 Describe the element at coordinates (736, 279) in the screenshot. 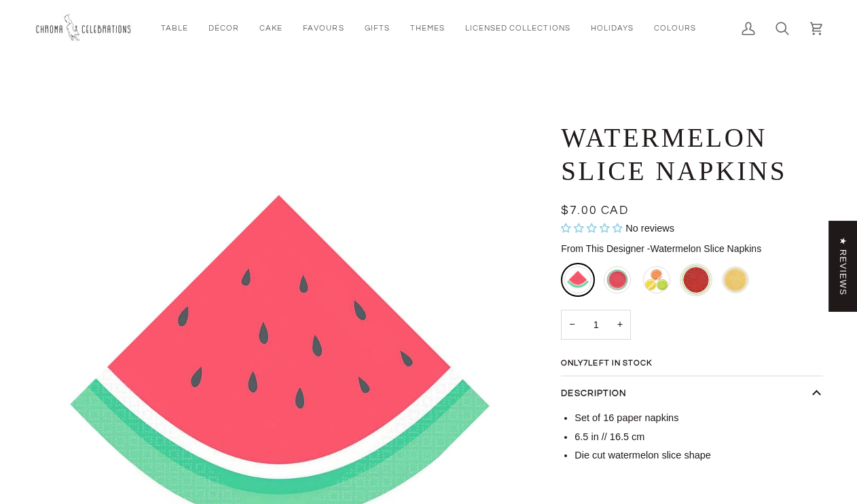

I see `li: Embroidered Lemon Placemat` at that location.